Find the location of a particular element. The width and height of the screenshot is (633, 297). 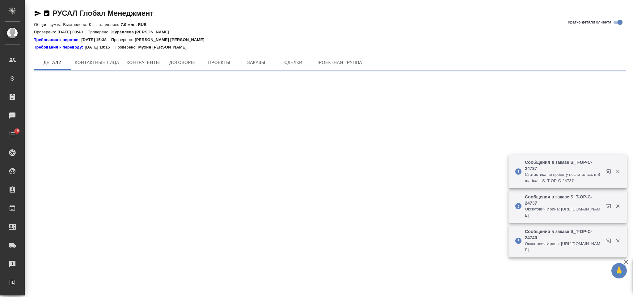

span: Проекты is located at coordinates (219, 62).